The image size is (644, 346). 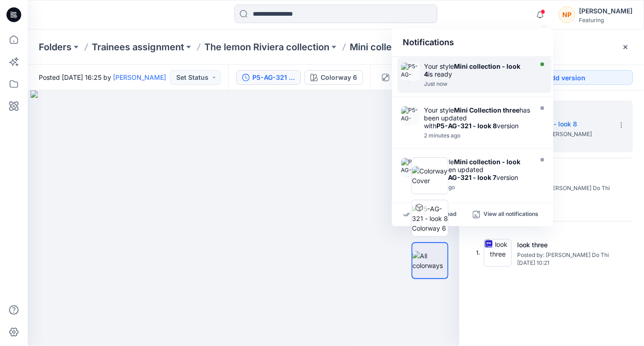 What do you see at coordinates (138, 47) in the screenshot?
I see `p: Trainees assignment` at bounding box center [138, 47].